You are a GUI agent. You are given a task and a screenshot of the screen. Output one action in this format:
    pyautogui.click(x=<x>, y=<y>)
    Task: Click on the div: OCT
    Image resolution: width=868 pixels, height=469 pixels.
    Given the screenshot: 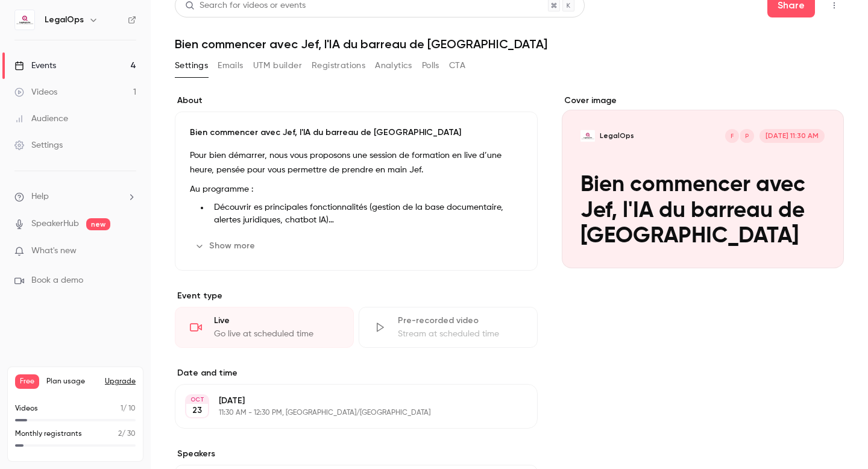 What is the action you would take?
    pyautogui.click(x=197, y=400)
    